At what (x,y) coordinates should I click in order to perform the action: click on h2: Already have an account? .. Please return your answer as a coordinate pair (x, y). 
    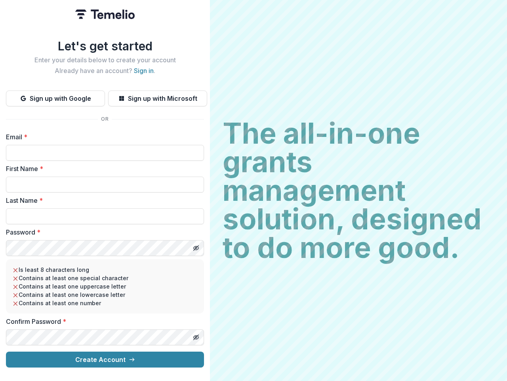
    Looking at the image, I should click on (105, 71).